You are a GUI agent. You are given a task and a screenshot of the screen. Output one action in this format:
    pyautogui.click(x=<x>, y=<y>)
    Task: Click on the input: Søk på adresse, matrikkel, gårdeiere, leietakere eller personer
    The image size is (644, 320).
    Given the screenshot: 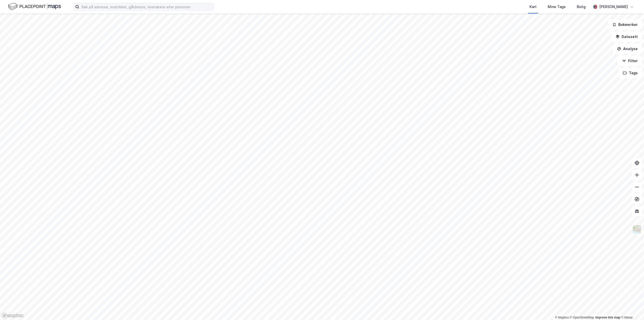 What is the action you would take?
    pyautogui.click(x=147, y=7)
    